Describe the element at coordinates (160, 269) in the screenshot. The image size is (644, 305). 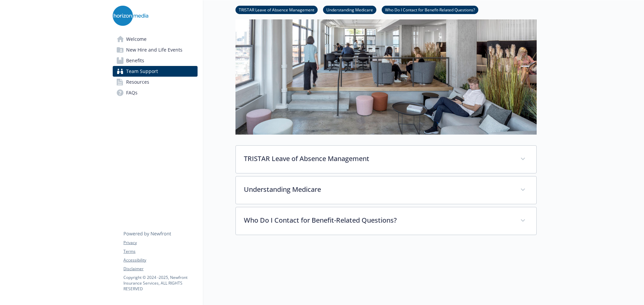
I see `a: Disclaimer` at that location.